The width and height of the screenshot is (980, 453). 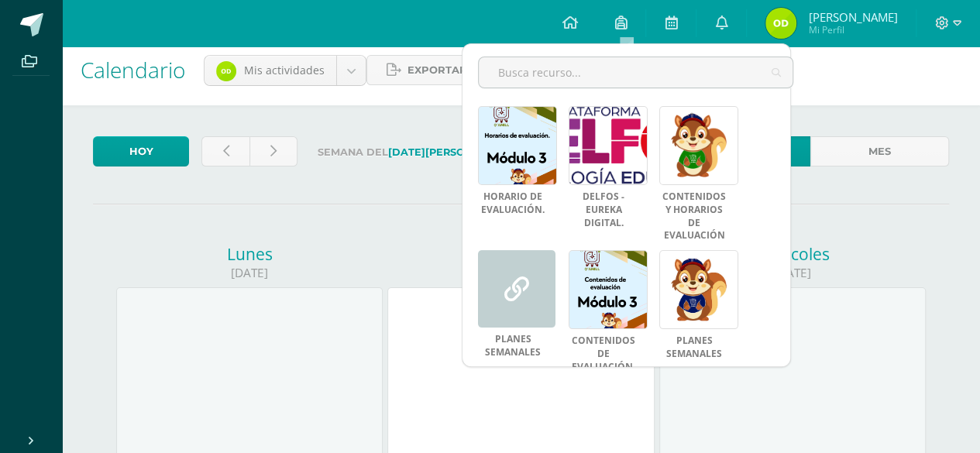 What do you see at coordinates (694, 216) in the screenshot?
I see `a: CONTENIDOS Y HORARIOS DE EVALUACIÓN` at bounding box center [694, 216].